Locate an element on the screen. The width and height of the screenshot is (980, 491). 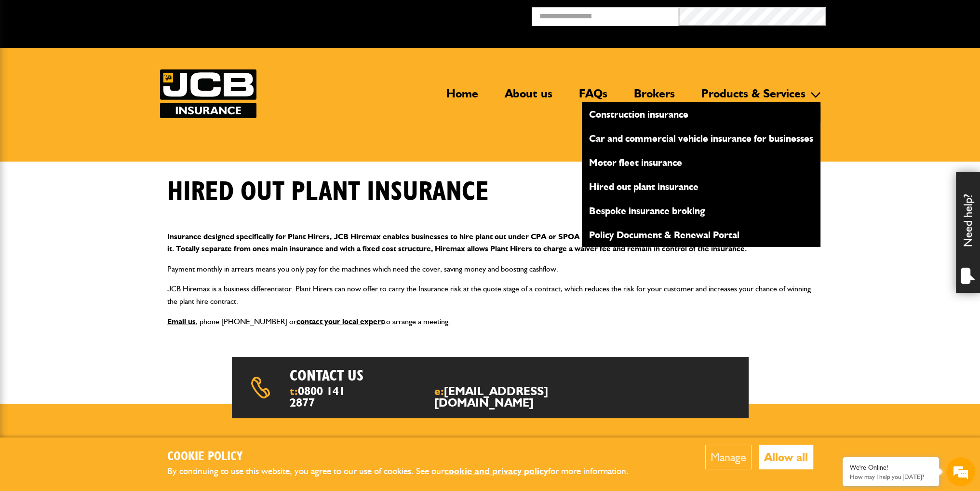
a: 0800 141 2877 is located at coordinates (317, 396).